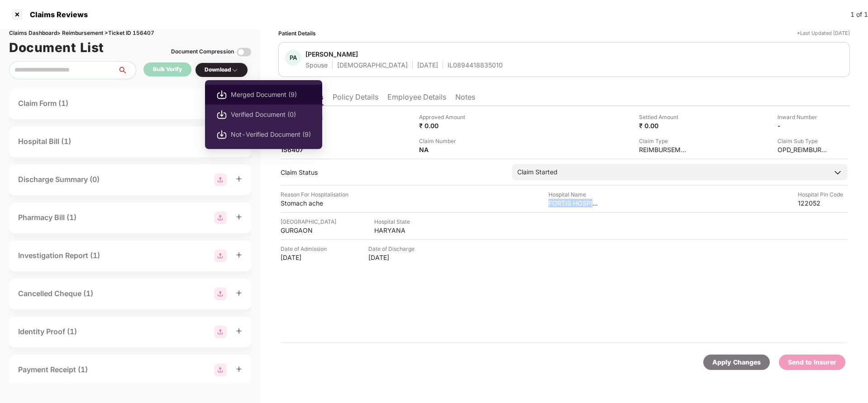 The height and width of the screenshot is (403, 868). I want to click on div: IL0894418835010, so click(475, 65).